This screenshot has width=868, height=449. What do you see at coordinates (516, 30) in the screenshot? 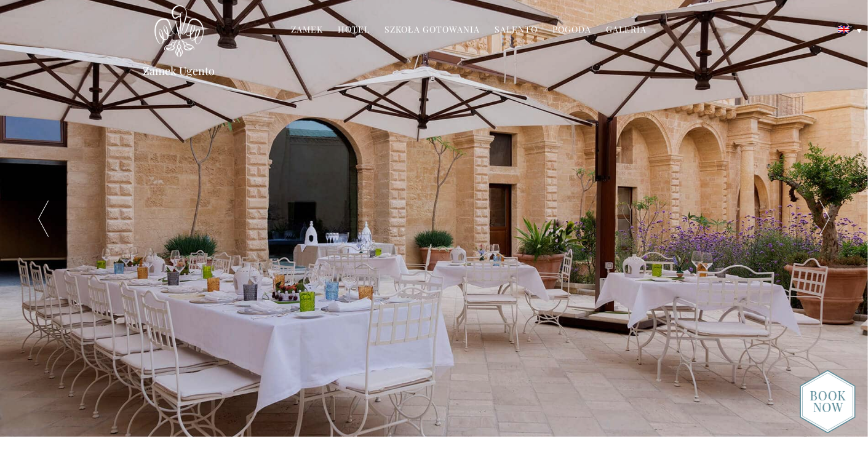
I see `a: Salento` at bounding box center [516, 30].